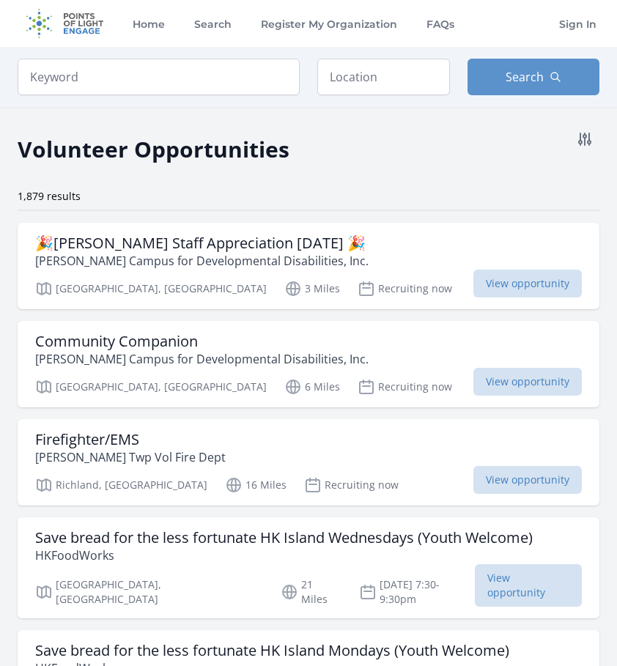 The image size is (617, 666). What do you see at coordinates (201, 341) in the screenshot?
I see `h3: Community Companion` at bounding box center [201, 341].